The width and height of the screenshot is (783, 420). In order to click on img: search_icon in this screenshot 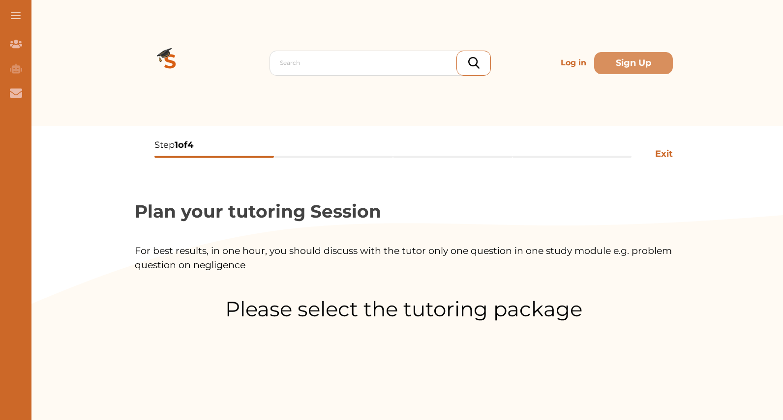, I will do `click(474, 63)`.